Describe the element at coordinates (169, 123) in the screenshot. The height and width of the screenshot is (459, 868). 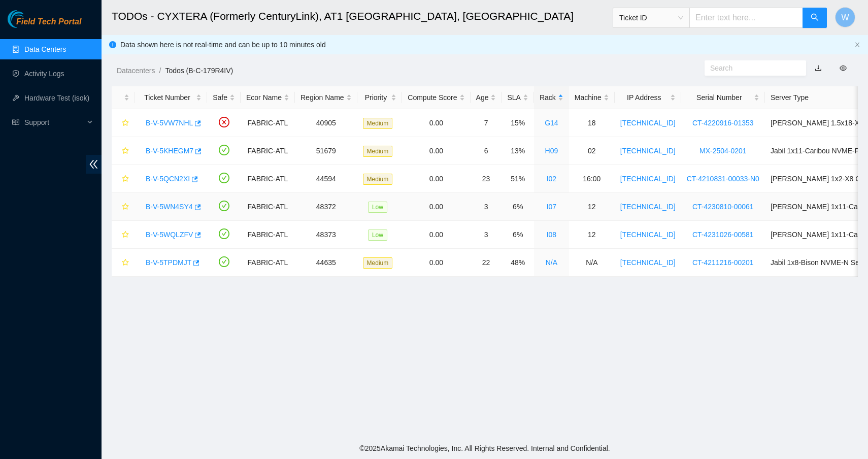
I see `a: B-V-5VW7NHL` at that location.